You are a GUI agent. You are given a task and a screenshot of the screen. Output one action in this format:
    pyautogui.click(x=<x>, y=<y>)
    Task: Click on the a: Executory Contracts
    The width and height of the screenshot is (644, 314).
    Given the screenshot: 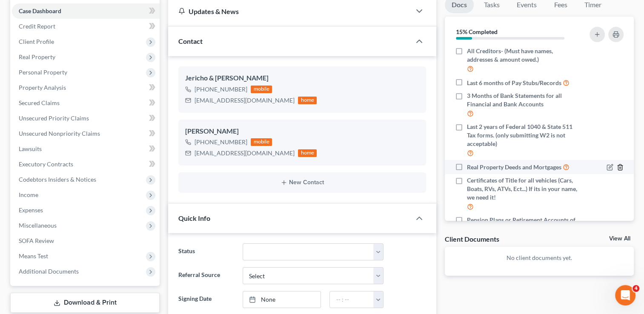 What is the action you would take?
    pyautogui.click(x=86, y=164)
    